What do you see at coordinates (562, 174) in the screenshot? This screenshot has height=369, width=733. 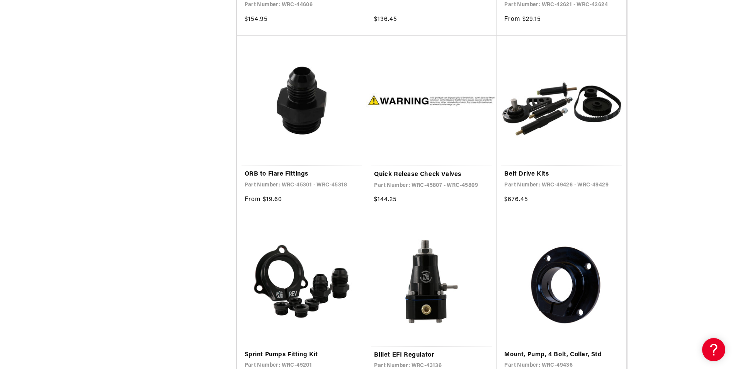 I see `a: Belt Drive Kits` at bounding box center [562, 174].